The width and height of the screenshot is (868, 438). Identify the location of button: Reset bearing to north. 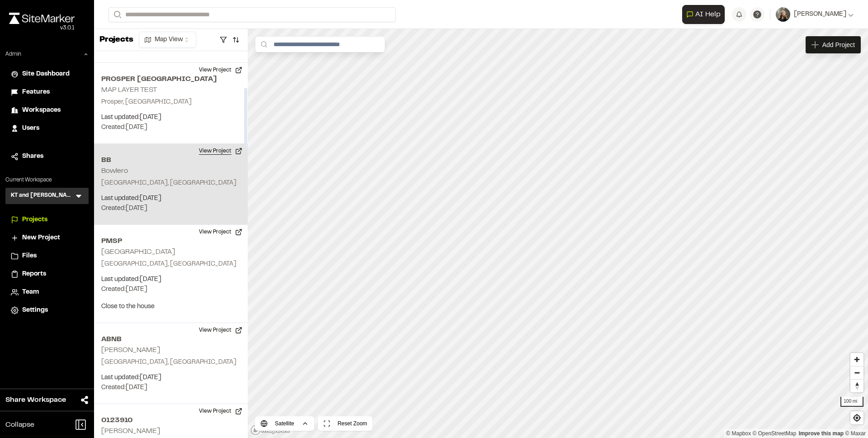
(857, 385).